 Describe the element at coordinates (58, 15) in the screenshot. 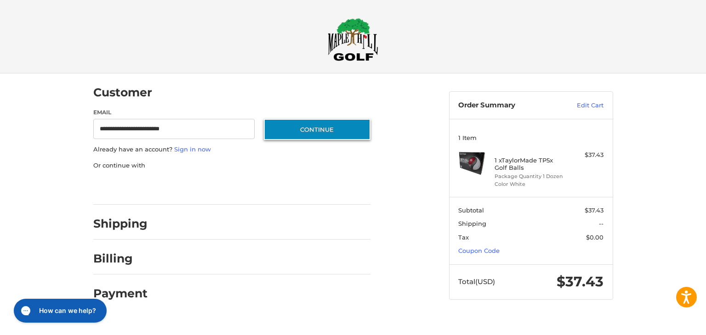

I see `h1: How can we help?` at that location.